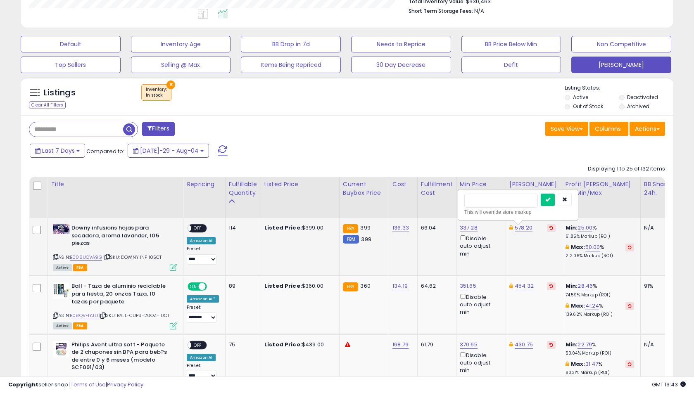 The image size is (694, 393). I want to click on button: BB Drop in 7d, so click(291, 44).